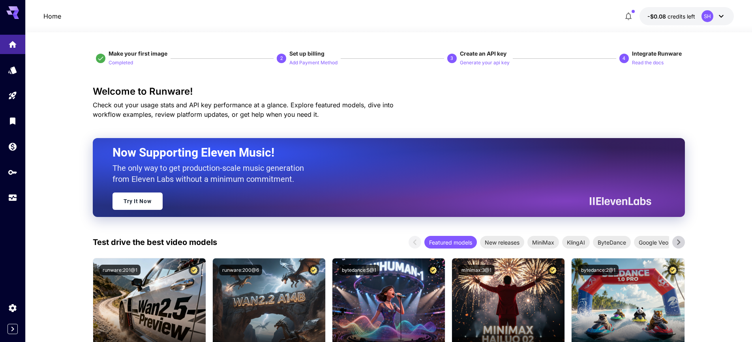  Describe the element at coordinates (52, 16) in the screenshot. I see `nav: breadcrumb` at that location.